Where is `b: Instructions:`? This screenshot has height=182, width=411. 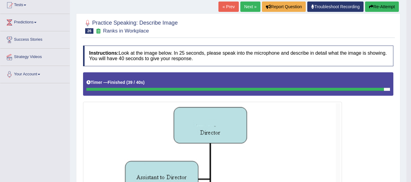 b: Instructions: is located at coordinates (104, 53).